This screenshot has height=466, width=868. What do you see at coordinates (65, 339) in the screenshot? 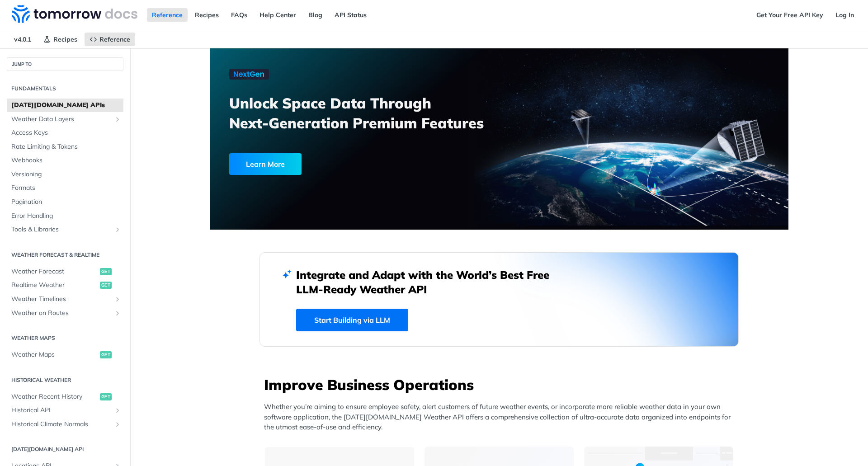
I see `h2: Weather Maps` at bounding box center [65, 339].